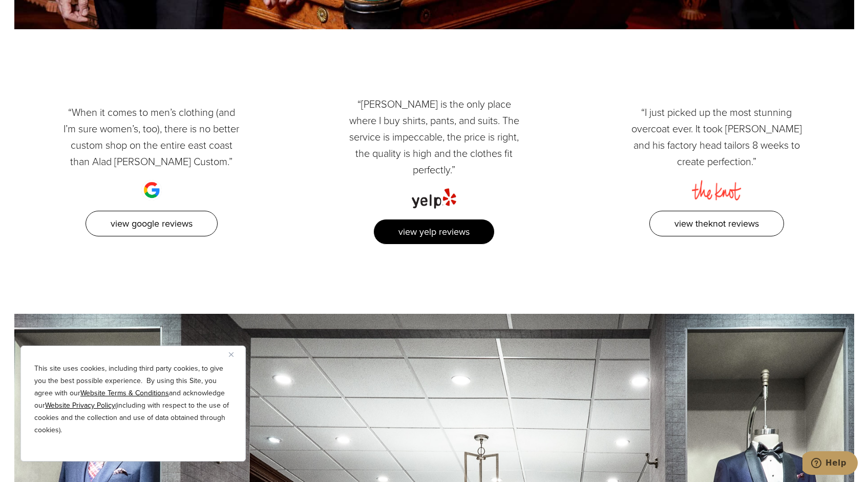 The width and height of the screenshot is (868, 482). I want to click on img: the knot, so click(716, 185).